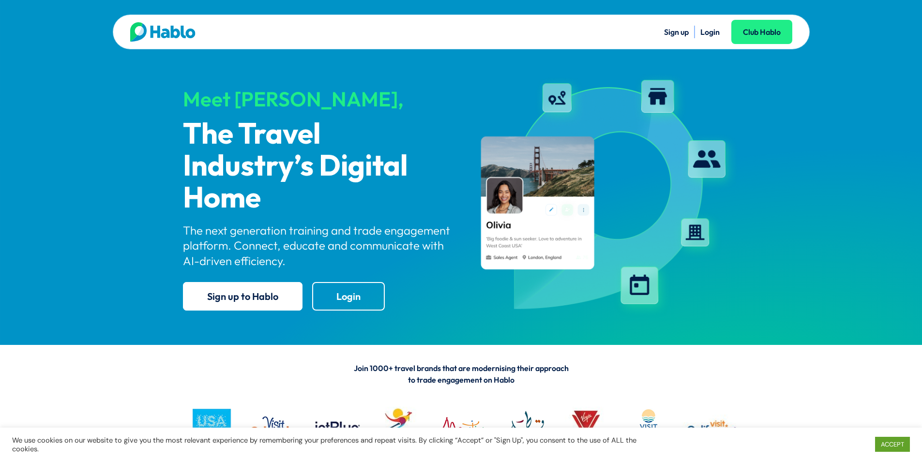 This screenshot has height=461, width=922. What do you see at coordinates (676, 32) in the screenshot?
I see `a: Sign up` at bounding box center [676, 32].